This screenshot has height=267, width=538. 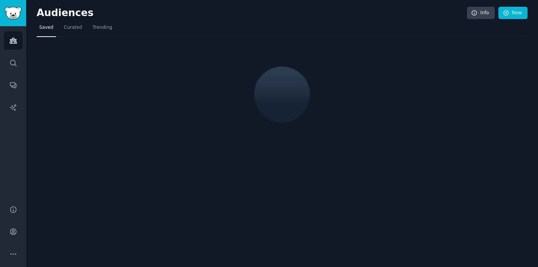 What do you see at coordinates (46, 29) in the screenshot?
I see `a: Saved` at bounding box center [46, 29].